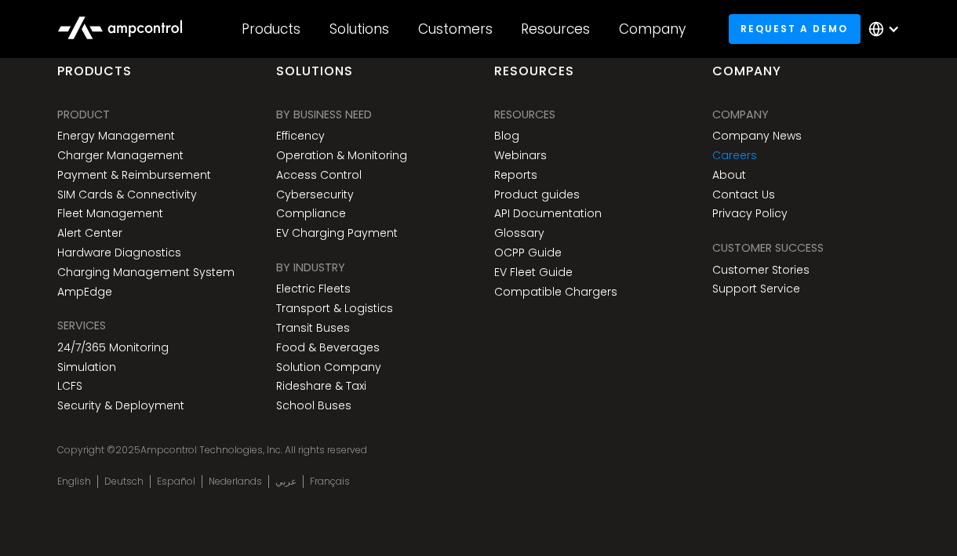  I want to click on a: Reports, so click(515, 175).